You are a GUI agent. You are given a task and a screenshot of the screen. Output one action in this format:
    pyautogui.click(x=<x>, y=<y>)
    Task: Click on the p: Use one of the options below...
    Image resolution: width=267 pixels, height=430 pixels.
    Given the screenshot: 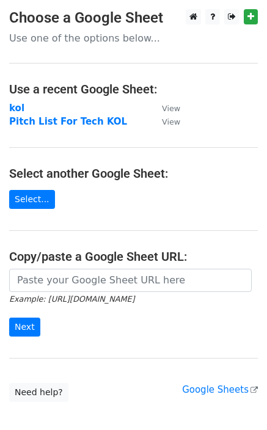 What is the action you would take?
    pyautogui.click(x=133, y=38)
    